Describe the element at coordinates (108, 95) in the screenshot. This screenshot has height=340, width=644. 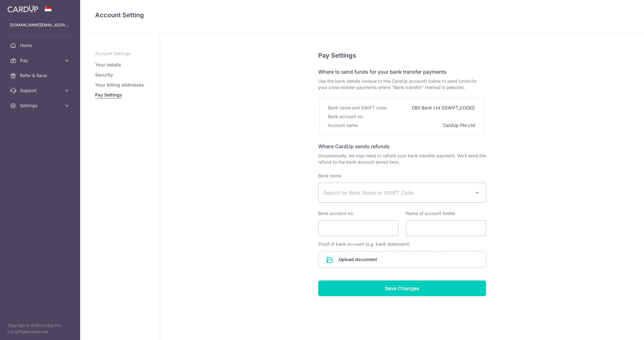
I see `a: Pay Settings` at that location.